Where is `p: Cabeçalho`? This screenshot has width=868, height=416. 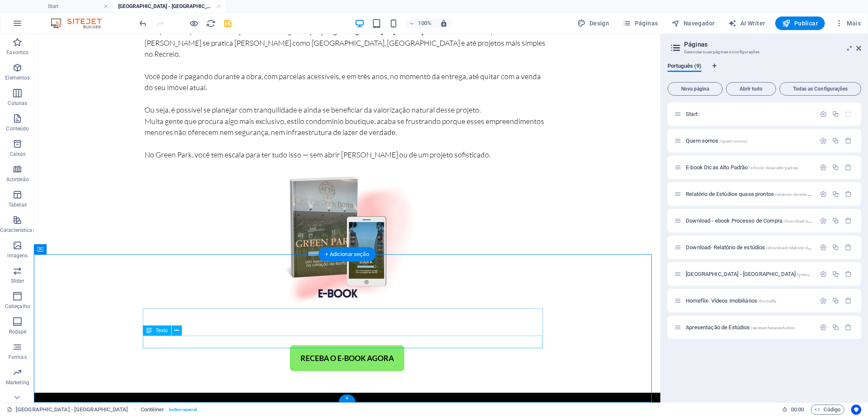
p: Cabeçalho is located at coordinates (18, 307).